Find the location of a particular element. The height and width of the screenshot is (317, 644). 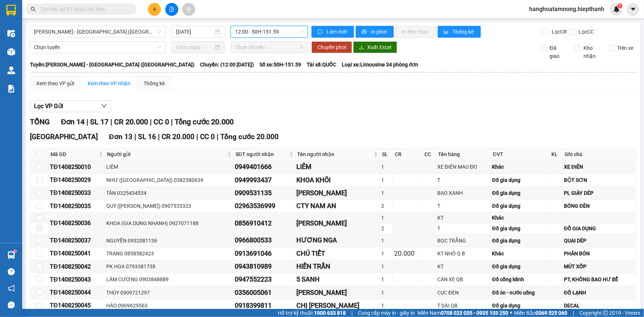

span: Miền Bắc is located at coordinates (541, 313).